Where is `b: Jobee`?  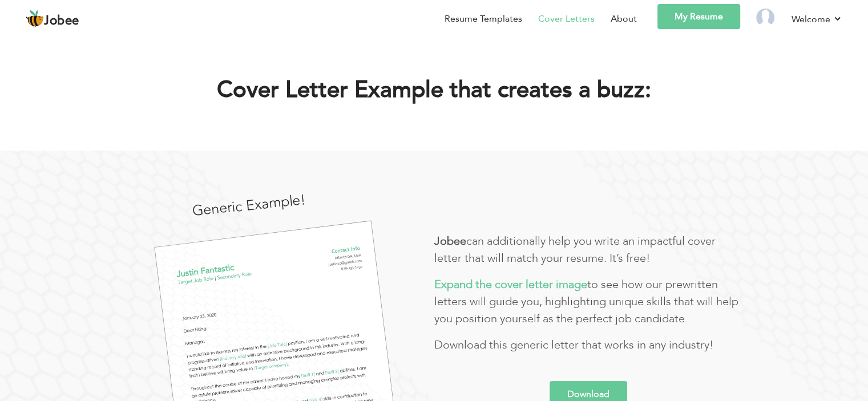
b: Jobee is located at coordinates (450, 241).